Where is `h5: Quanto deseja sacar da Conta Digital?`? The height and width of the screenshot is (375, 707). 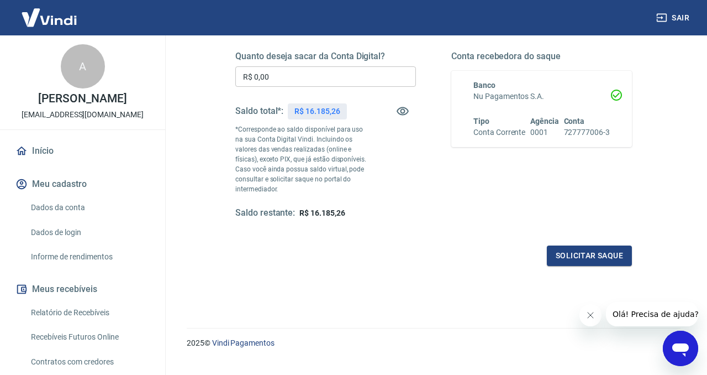 h5: Quanto deseja sacar da Conta Digital? is located at coordinates (326, 56).